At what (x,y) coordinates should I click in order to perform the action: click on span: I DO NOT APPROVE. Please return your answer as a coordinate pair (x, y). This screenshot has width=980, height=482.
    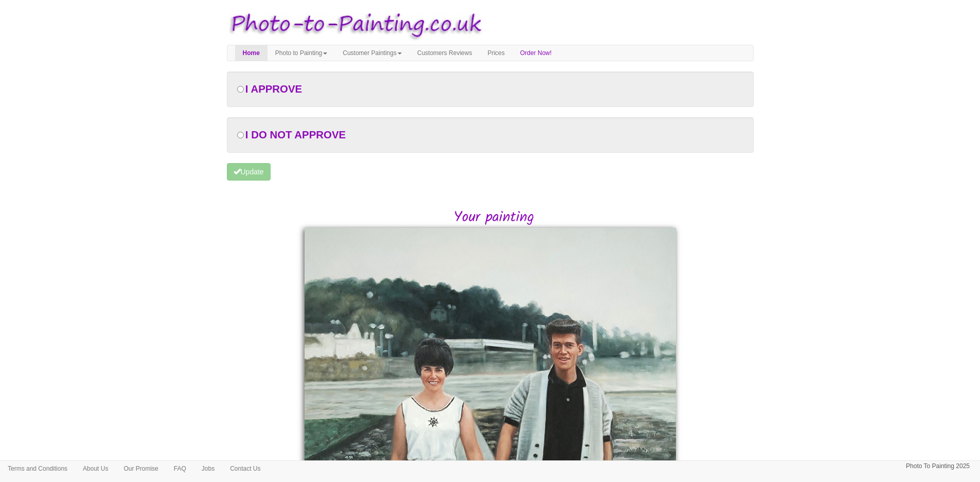
    Looking at the image, I should click on (295, 135).